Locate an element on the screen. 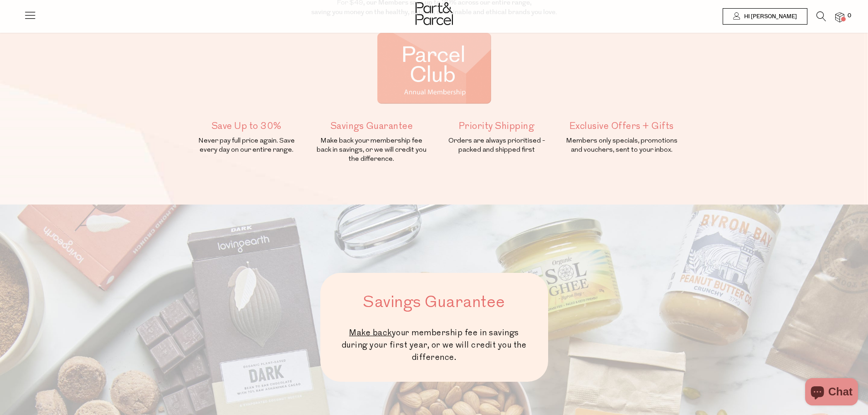 This screenshot has width=868, height=415. h5: Exclusive Offers + Gifts is located at coordinates (621, 126).